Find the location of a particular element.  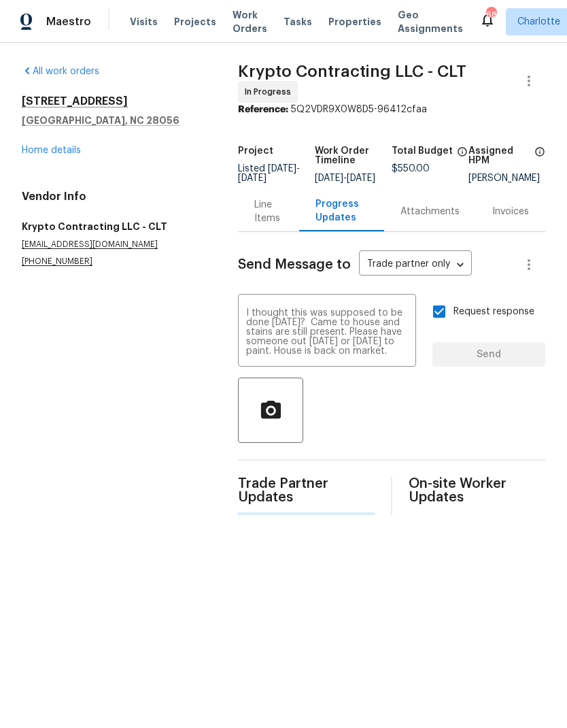

a: All work orders is located at coordinates (60, 71).